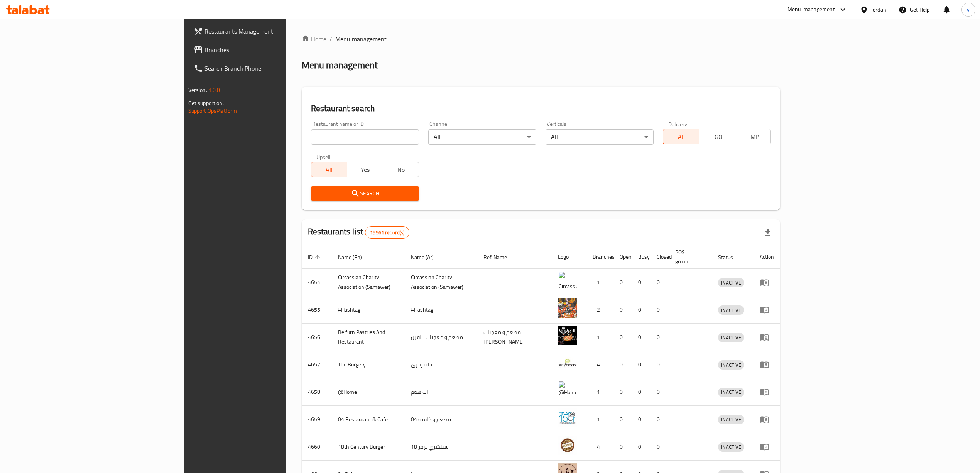 The height and width of the screenshot is (473, 980). What do you see at coordinates (268, 50) in the screenshot?
I see `a: Branches` at bounding box center [268, 50].